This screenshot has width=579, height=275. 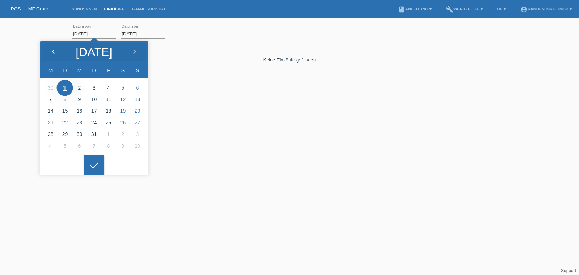 What do you see at coordinates (546, 9) in the screenshot?
I see `a: account_circleRanden Bike GmbH ▾` at bounding box center [546, 9].